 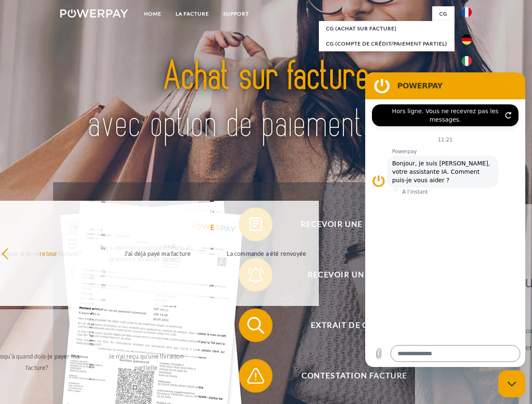 I want to click on button: Actualiser la connexion, so click(x=143, y=43).